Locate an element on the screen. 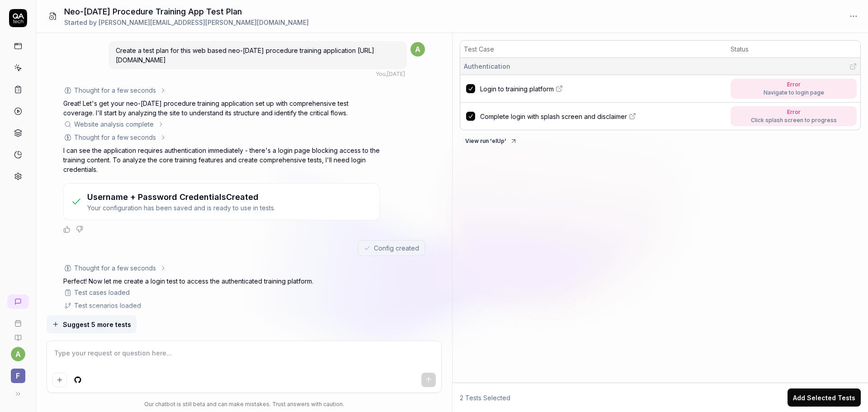 This screenshot has width=868, height=412. div: Test cases loaded is located at coordinates (102, 292).